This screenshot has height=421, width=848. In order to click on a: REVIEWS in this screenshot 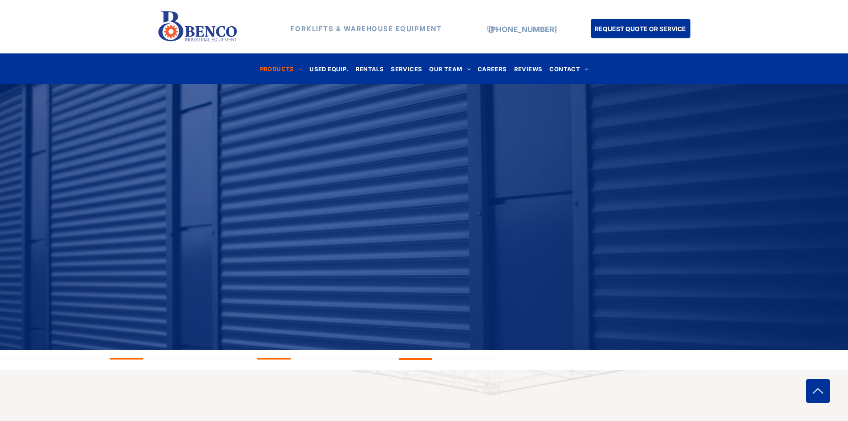, I will do `click(528, 69)`.